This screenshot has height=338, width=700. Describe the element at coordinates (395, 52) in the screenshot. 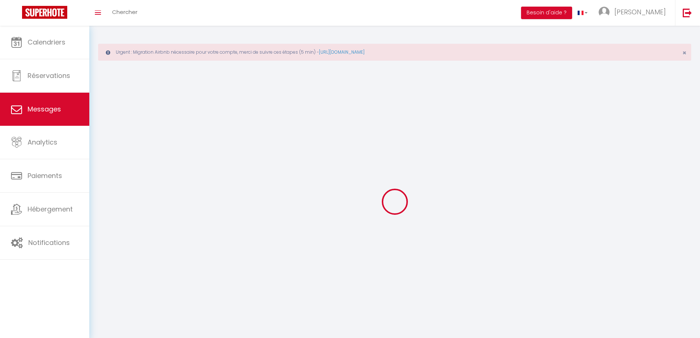

I see `div: Urgent : Migration Airbnb nécessaire pour votre compte, merci de suivre ces étapes (5 min) -` at that location.